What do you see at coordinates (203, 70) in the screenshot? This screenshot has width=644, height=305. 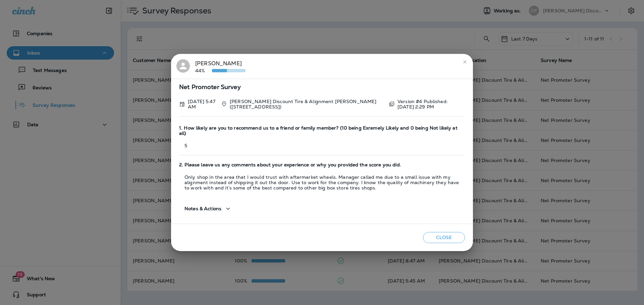 I see `p: 44%` at bounding box center [203, 70].